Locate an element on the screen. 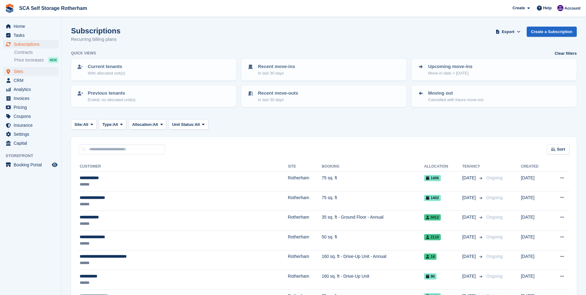  span: Insurance is located at coordinates (32, 125).